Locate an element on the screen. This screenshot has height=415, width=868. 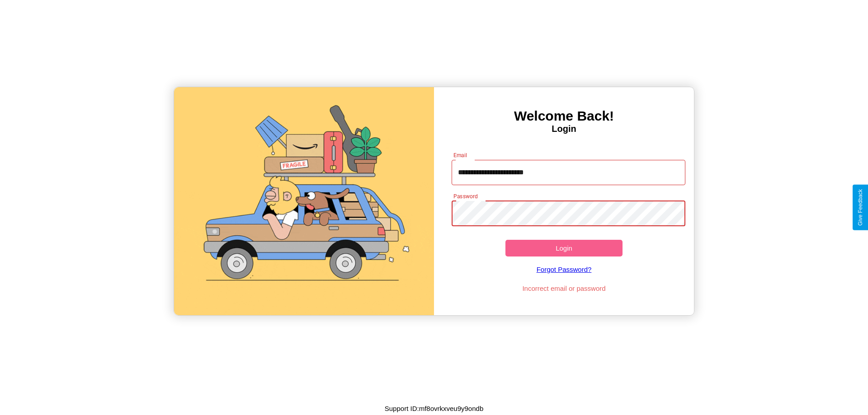
p: Incorrect email or password is located at coordinates (564, 288).